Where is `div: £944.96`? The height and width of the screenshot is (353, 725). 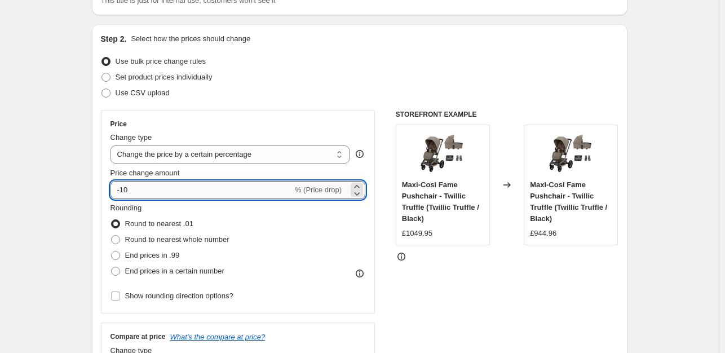 div: £944.96 is located at coordinates (543, 233).